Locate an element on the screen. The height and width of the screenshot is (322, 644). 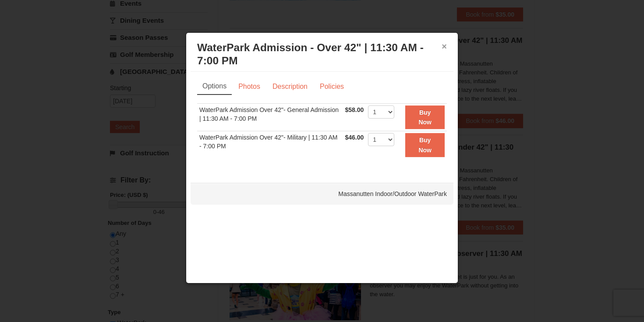
div: Massanutten Indoor/Outdoor WaterPark is located at coordinates (322, 194).